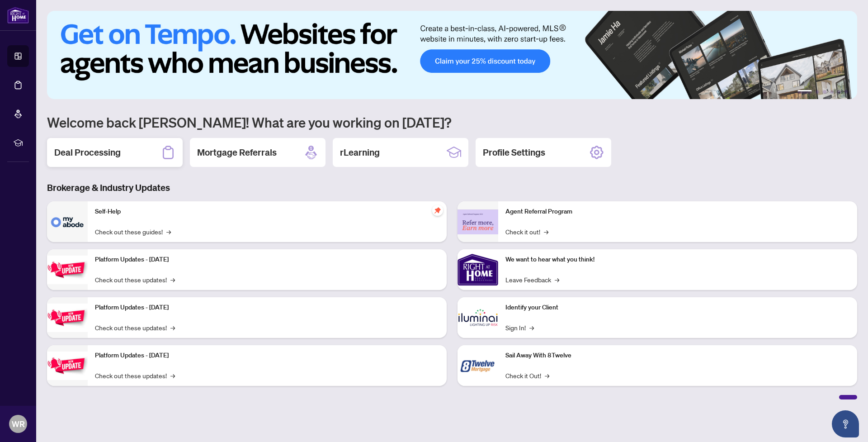 This screenshot has width=868, height=442. I want to click on img: Self-Help, so click(67, 222).